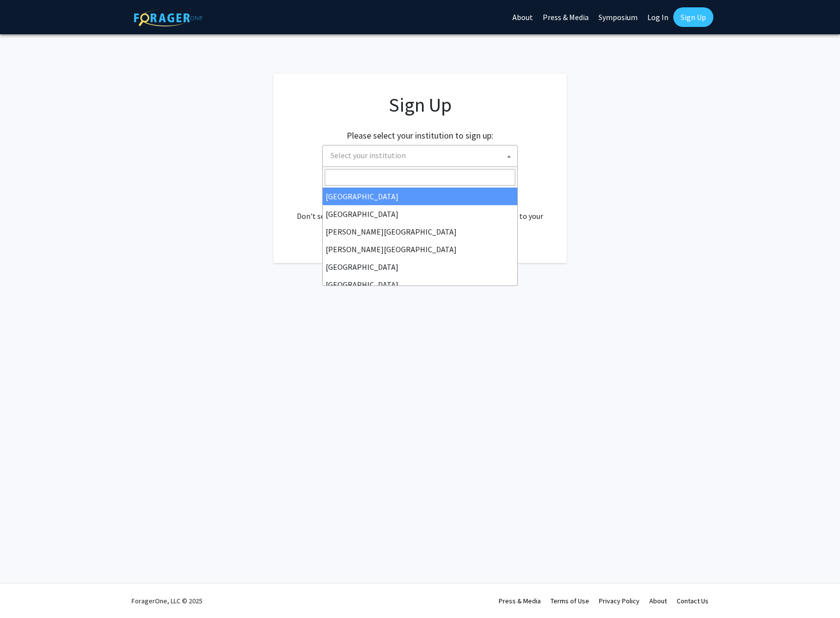  Describe the element at coordinates (520, 601) in the screenshot. I see `a: Press & Media` at that location.